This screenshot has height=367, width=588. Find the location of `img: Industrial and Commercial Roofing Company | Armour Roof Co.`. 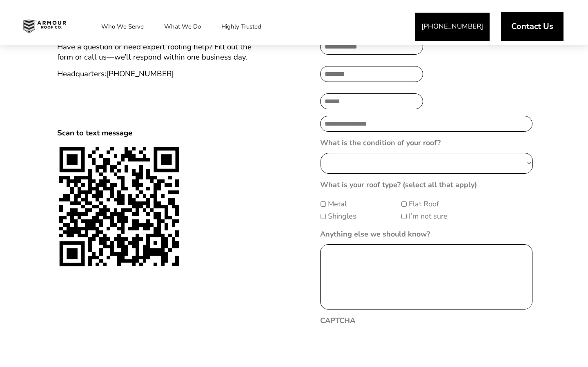

img: Industrial and Commercial Roofing Company | Armour Roof Co. is located at coordinates (45, 26).